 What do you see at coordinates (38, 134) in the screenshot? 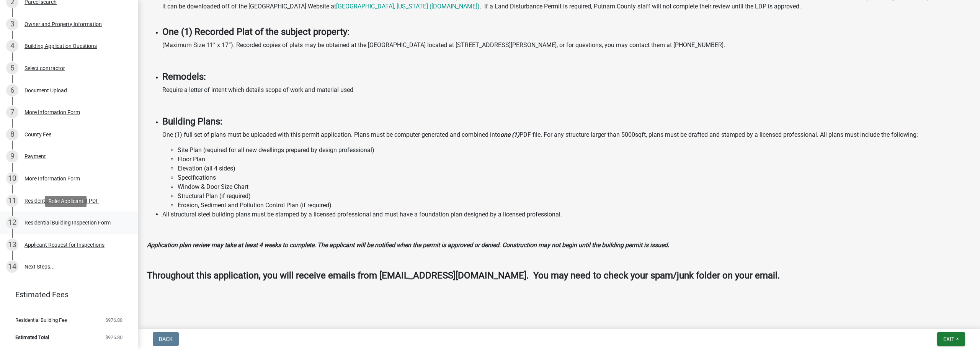
I see `div: County Fee` at bounding box center [38, 134].